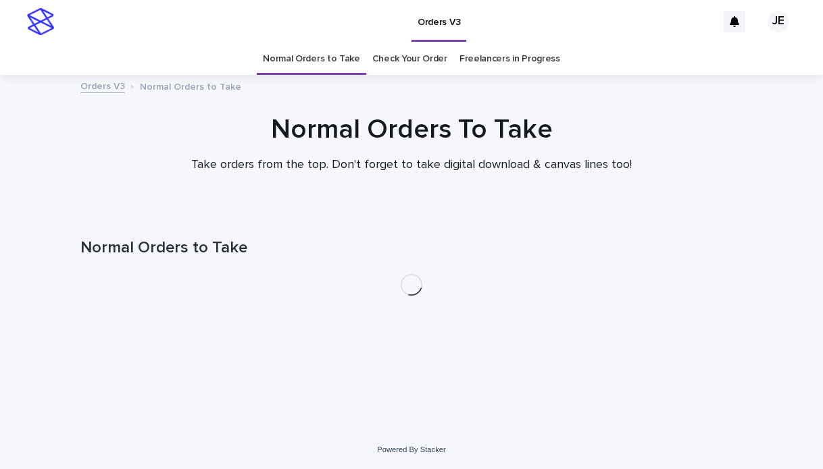 Image resolution: width=823 pixels, height=469 pixels. Describe the element at coordinates (411, 450) in the screenshot. I see `a: Powered By Stacker` at that location.